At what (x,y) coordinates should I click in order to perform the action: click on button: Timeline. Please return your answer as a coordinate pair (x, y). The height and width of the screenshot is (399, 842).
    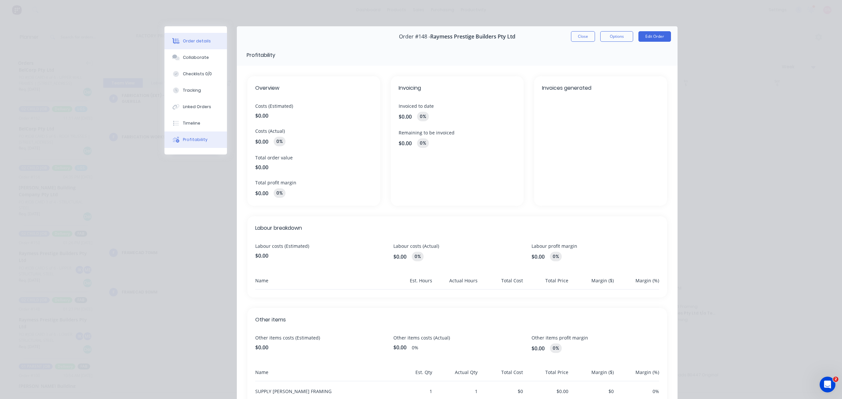
    Looking at the image, I should click on (196, 123).